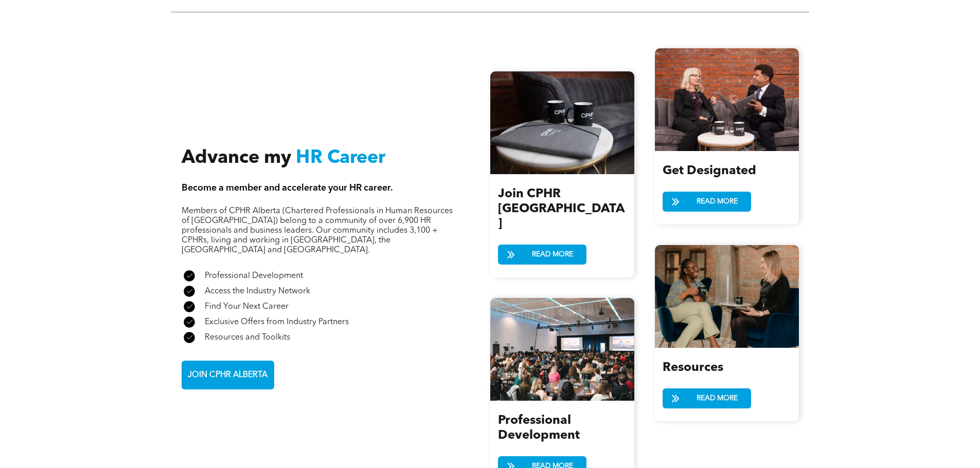 This screenshot has width=980, height=468. Describe the element at coordinates (247, 307) in the screenshot. I see `span: Find Your Next Career` at that location.